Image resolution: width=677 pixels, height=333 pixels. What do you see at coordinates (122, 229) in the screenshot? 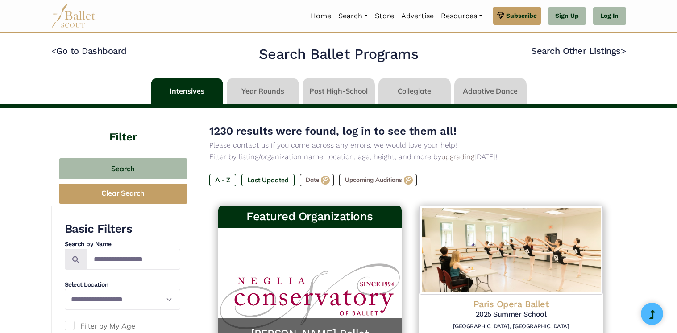
I see `h3: Basic Filters` at bounding box center [122, 229].